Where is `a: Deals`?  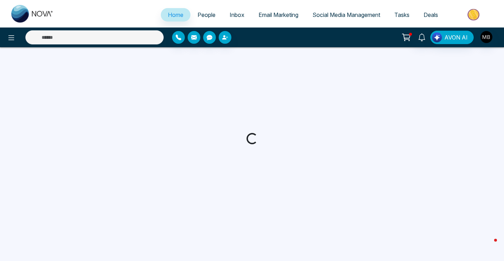
a: Deals is located at coordinates (431, 15).